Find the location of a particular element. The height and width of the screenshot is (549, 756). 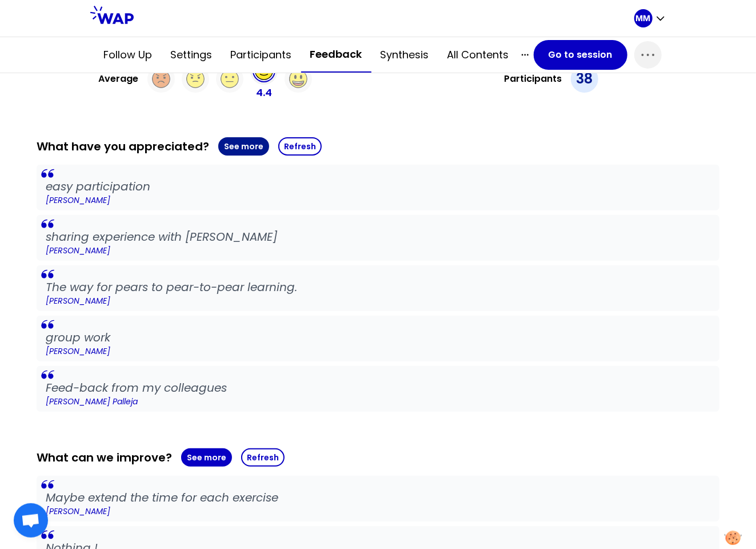

button: MM is located at coordinates (651, 19).